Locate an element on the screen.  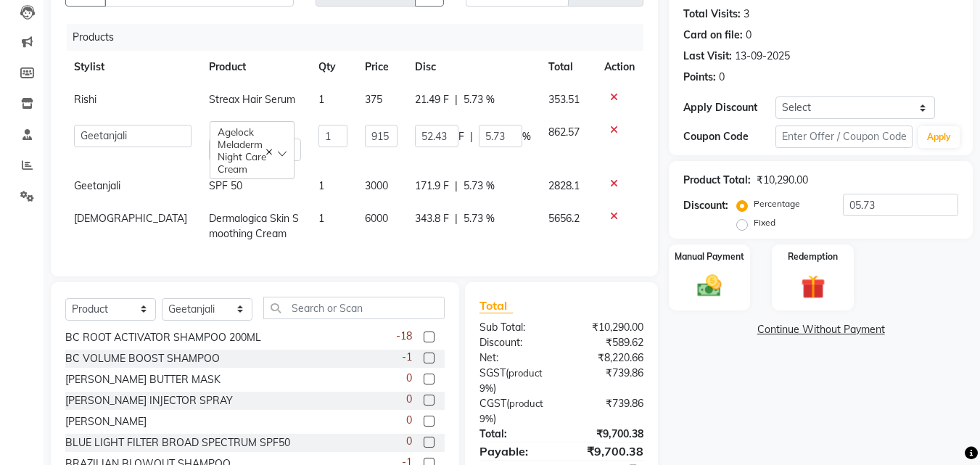
span: 3000 is located at coordinates (377, 186).